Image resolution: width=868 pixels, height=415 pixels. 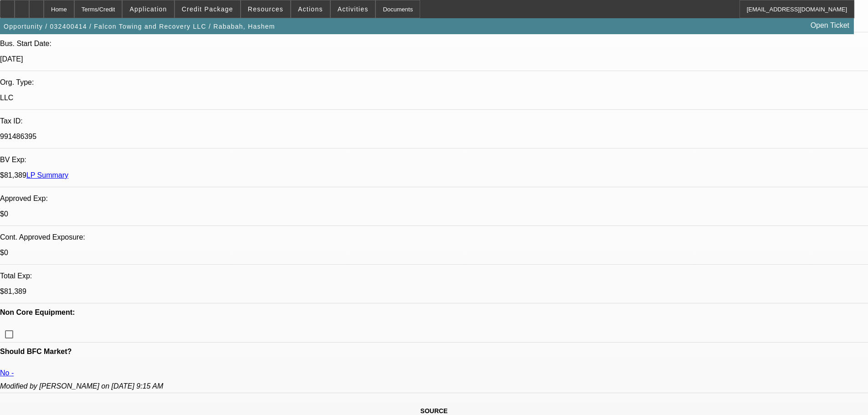 I want to click on span: SOURCE, so click(x=434, y=411).